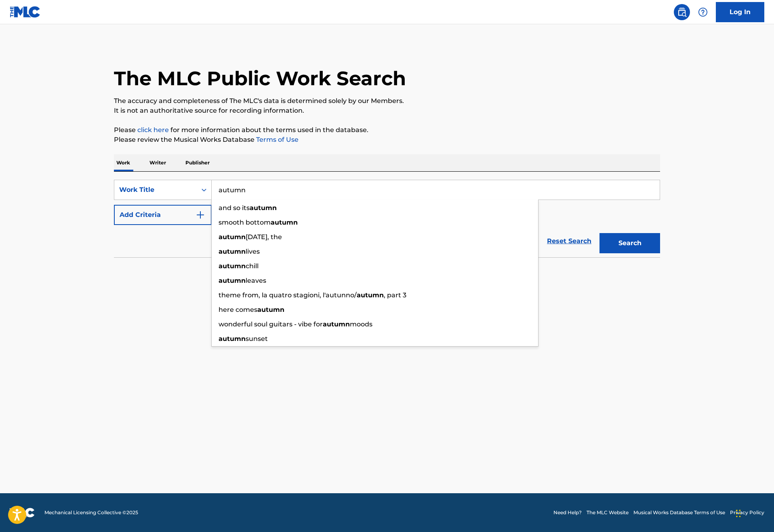 The width and height of the screenshot is (774, 532). Describe the element at coordinates (568, 513) in the screenshot. I see `a: Need Help?` at that location.